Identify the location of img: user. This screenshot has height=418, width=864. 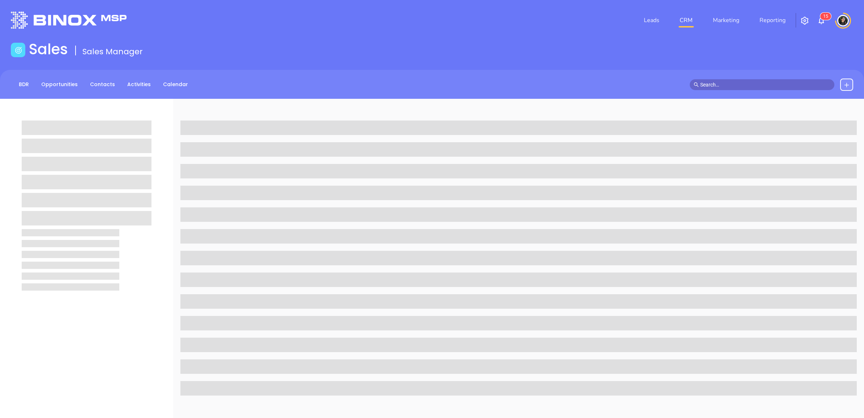
(843, 21).